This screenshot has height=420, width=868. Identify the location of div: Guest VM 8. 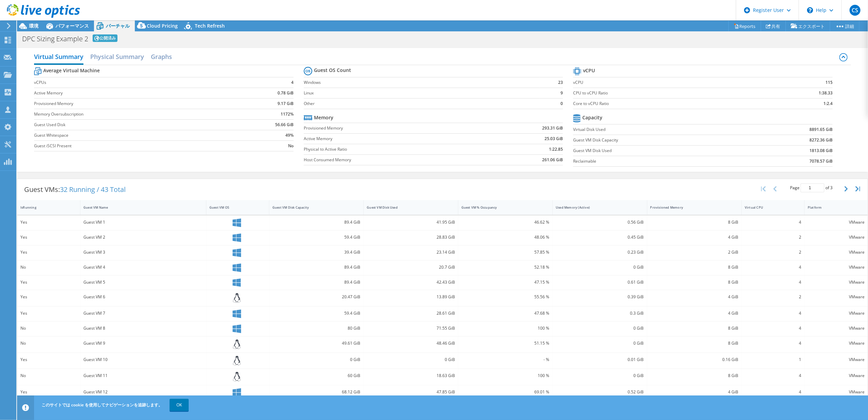
(143, 328).